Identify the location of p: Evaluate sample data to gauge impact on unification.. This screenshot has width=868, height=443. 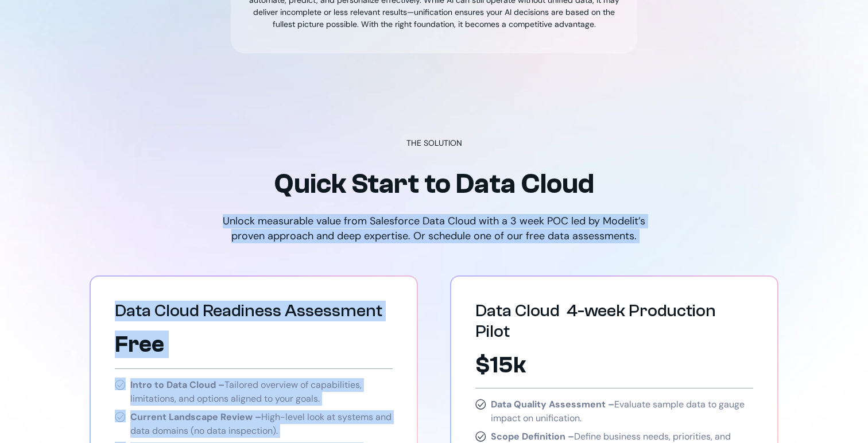
(622, 411).